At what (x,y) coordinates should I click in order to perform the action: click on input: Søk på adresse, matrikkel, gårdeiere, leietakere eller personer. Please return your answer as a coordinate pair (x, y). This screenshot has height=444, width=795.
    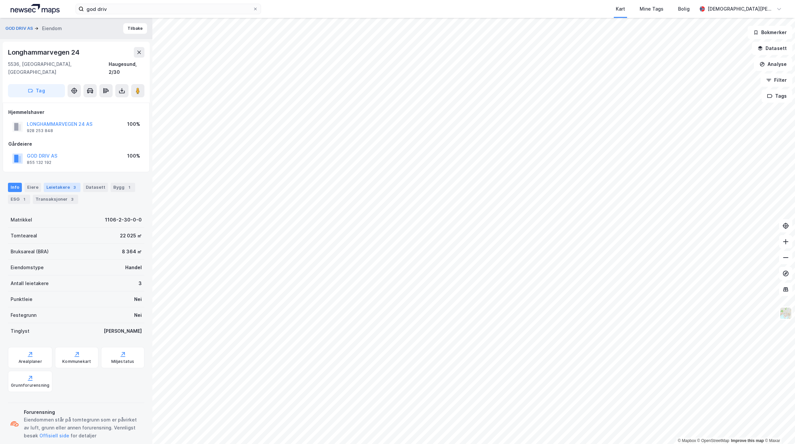
    Looking at the image, I should click on (168, 9).